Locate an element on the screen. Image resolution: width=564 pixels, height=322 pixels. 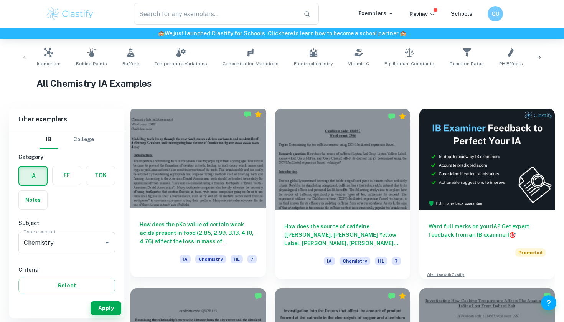
span: Promoted is located at coordinates (530, 252).